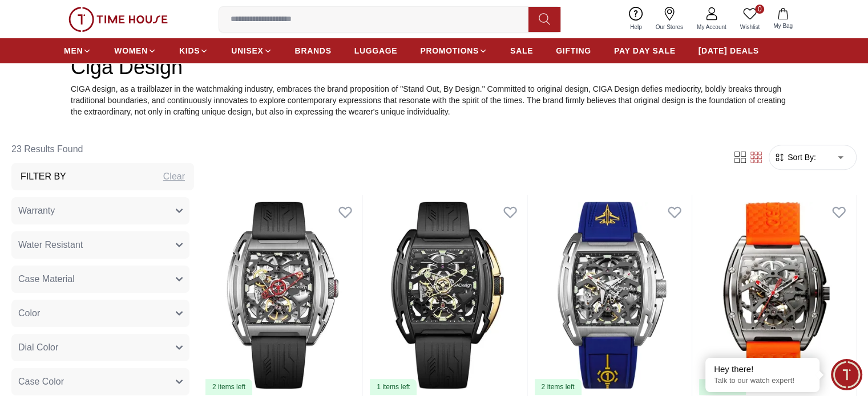 Image resolution: width=868 pixels, height=396 pixels. I want to click on a: MEN, so click(78, 50).